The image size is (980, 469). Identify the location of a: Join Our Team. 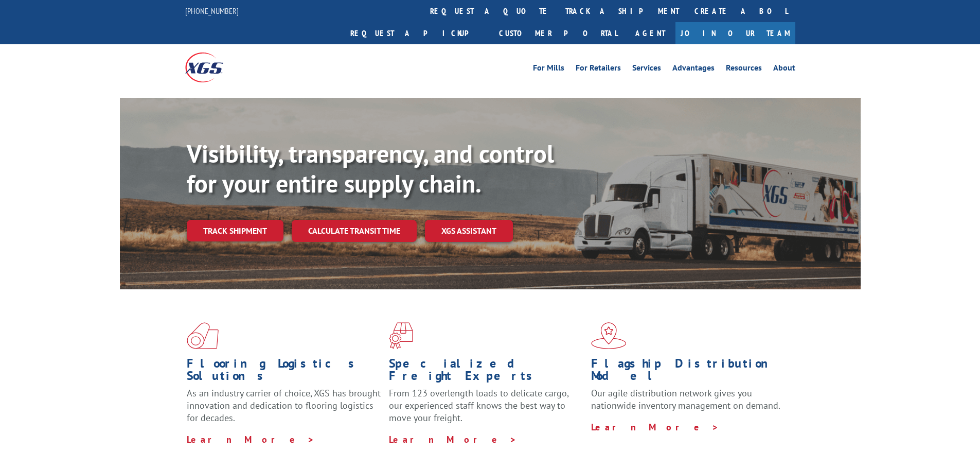
(735, 33).